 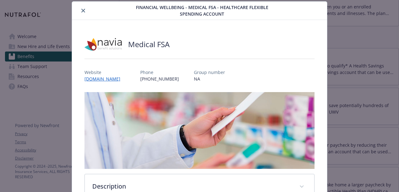 I want to click on img: banner, so click(x=199, y=130).